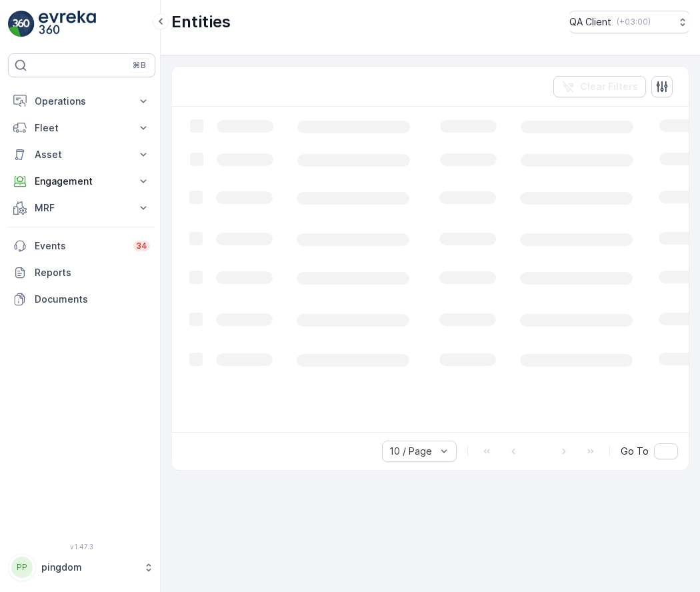 The width and height of the screenshot is (700, 592). Describe the element at coordinates (89, 568) in the screenshot. I see `p: pingdom` at that location.